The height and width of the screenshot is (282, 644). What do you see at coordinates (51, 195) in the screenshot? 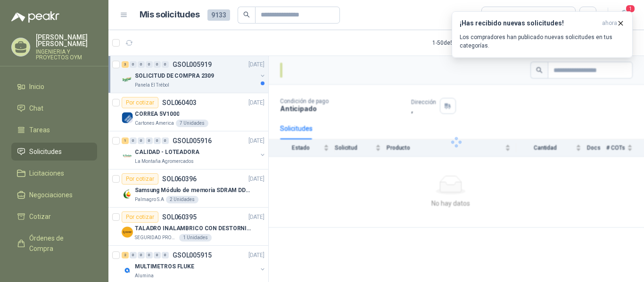
I see `span: Negociaciones` at bounding box center [51, 195].